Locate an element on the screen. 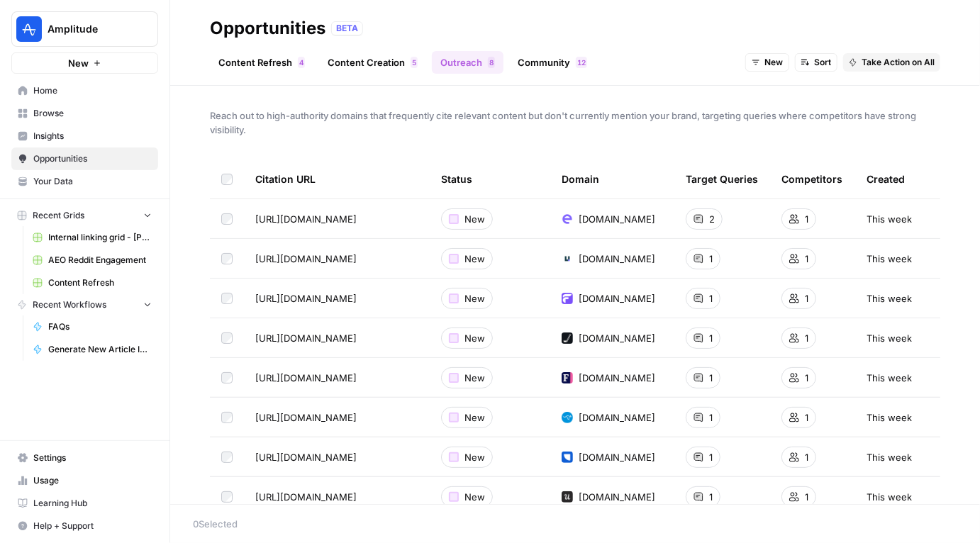 This screenshot has width=980, height=543. a: Browse is located at coordinates (85, 114).